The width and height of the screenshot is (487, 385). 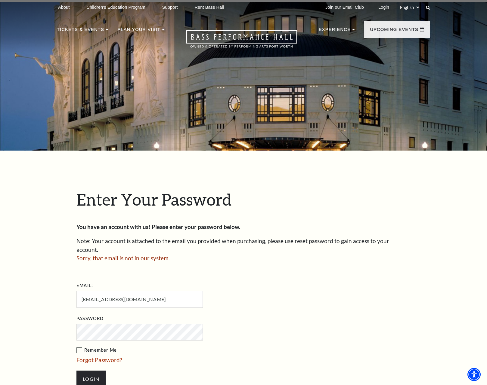 What do you see at coordinates (209, 7) in the screenshot?
I see `p: Rent Bass Hall` at bounding box center [209, 7].